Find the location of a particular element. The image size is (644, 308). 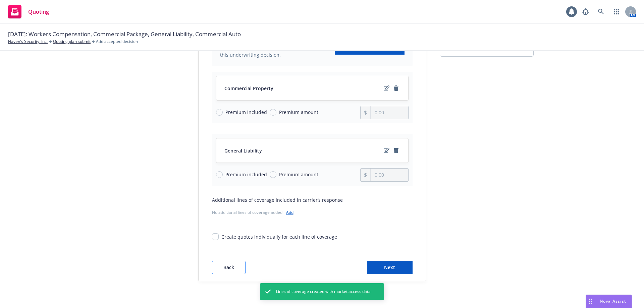

a: Quoting is located at coordinates (29, 12).